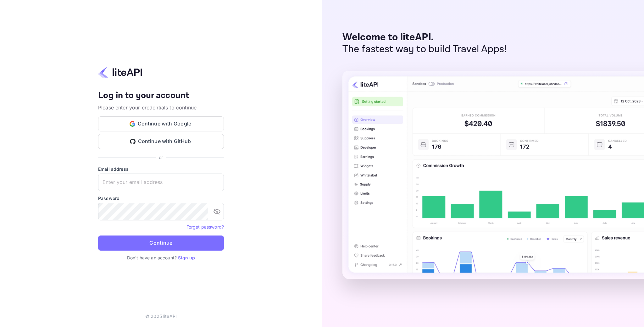  Describe the element at coordinates (120, 72) in the screenshot. I see `img: liteapi` at that location.